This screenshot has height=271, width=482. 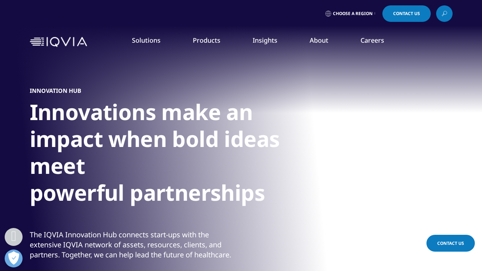 What do you see at coordinates (271, 42) in the screenshot?
I see `nav: Primary` at bounding box center [271, 42].